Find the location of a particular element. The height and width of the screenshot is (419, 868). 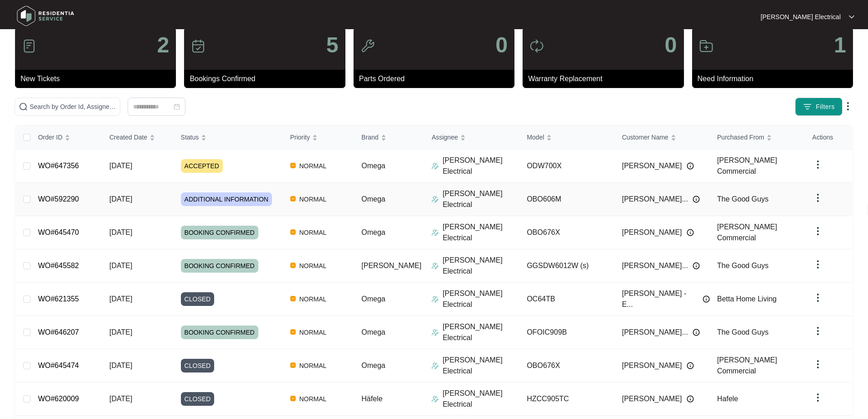

th: Actions is located at coordinates (829, 138).